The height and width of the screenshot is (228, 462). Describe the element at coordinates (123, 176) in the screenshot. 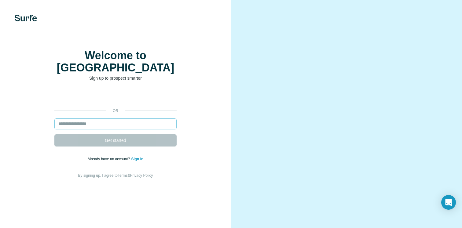

I see `a: Terms` at that location.